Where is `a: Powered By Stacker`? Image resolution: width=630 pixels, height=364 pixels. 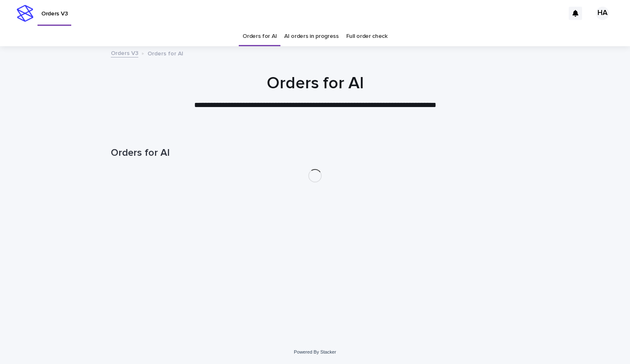
a: Powered By Stacker is located at coordinates (315, 352).